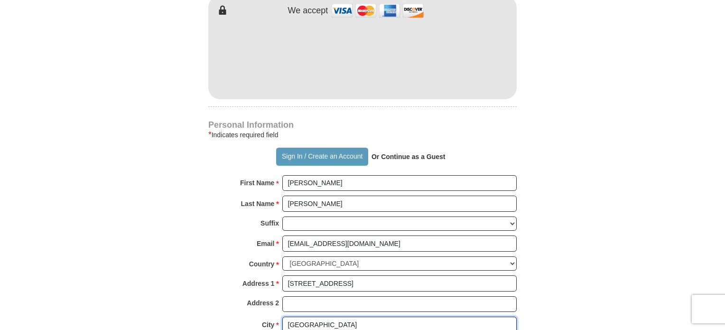 The width and height of the screenshot is (725, 330). What do you see at coordinates (262, 264) in the screenshot?
I see `strong: Country` at bounding box center [262, 264].